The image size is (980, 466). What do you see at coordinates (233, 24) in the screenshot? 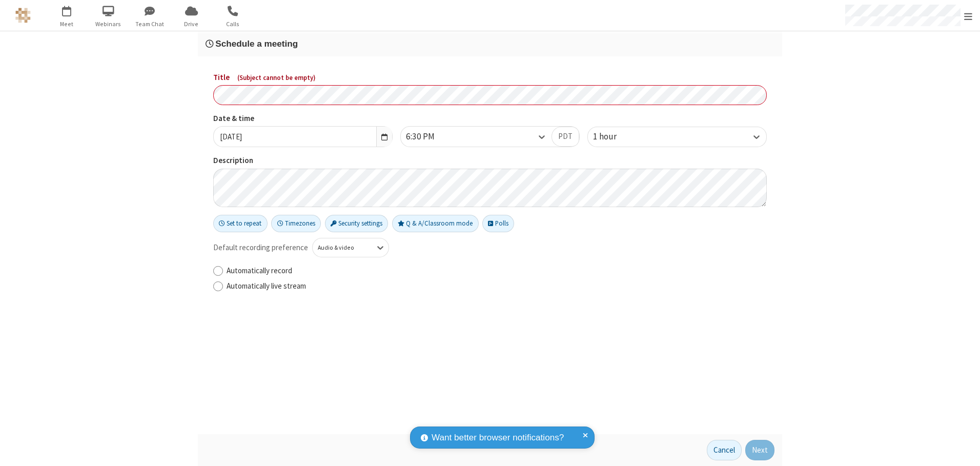
I see `span: Calls` at bounding box center [233, 24].